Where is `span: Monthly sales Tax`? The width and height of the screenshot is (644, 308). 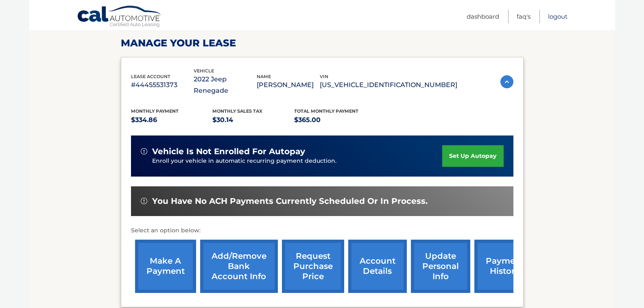 span: Monthly sales Tax is located at coordinates (237, 111).